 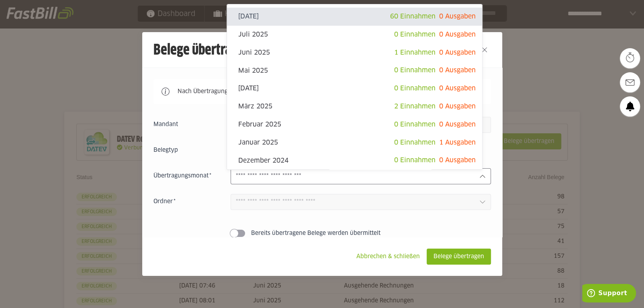 I want to click on span: 1 Einnahmen, so click(x=415, y=52).